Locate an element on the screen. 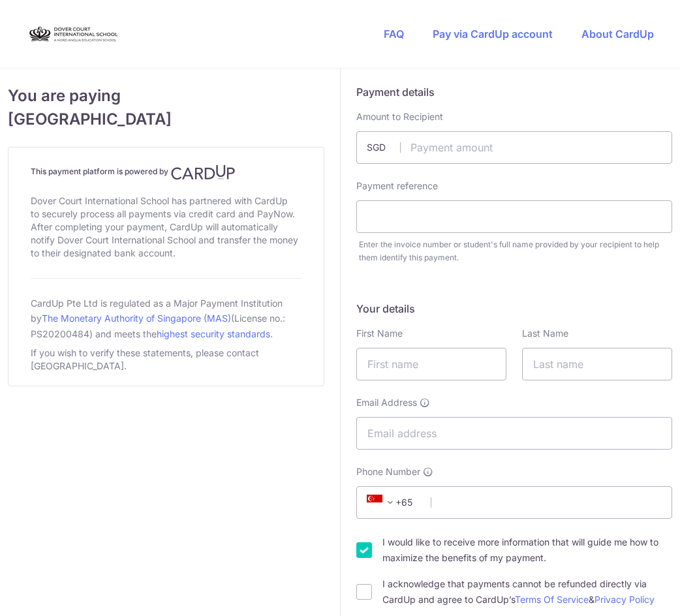  a: The Monetary Authority of Singapore (MAS) is located at coordinates (136, 318).